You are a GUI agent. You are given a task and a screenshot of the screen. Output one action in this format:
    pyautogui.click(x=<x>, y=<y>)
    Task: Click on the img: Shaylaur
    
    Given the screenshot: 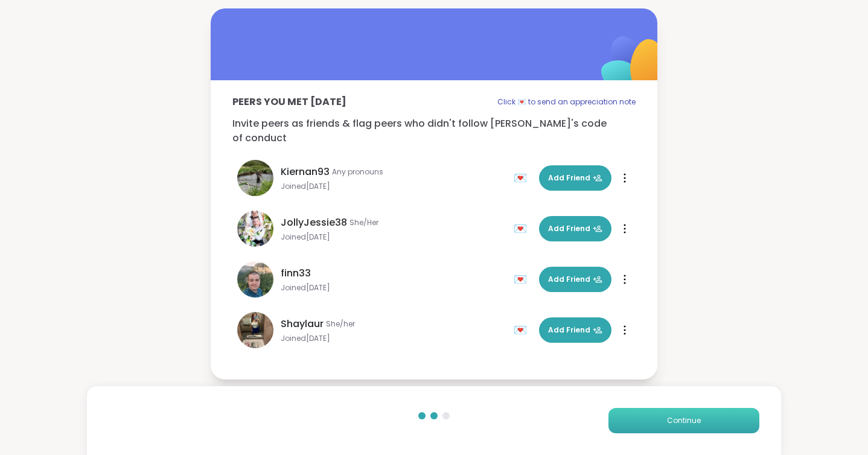 What is the action you would take?
    pyautogui.click(x=255, y=330)
    